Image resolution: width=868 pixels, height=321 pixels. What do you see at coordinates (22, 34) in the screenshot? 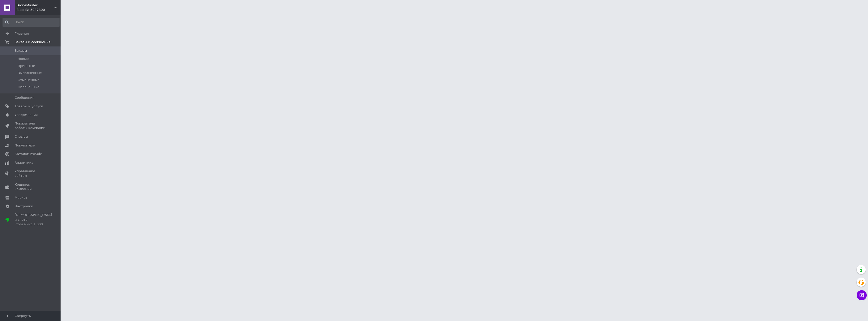
I see `span: Главная` at bounding box center [22, 34].